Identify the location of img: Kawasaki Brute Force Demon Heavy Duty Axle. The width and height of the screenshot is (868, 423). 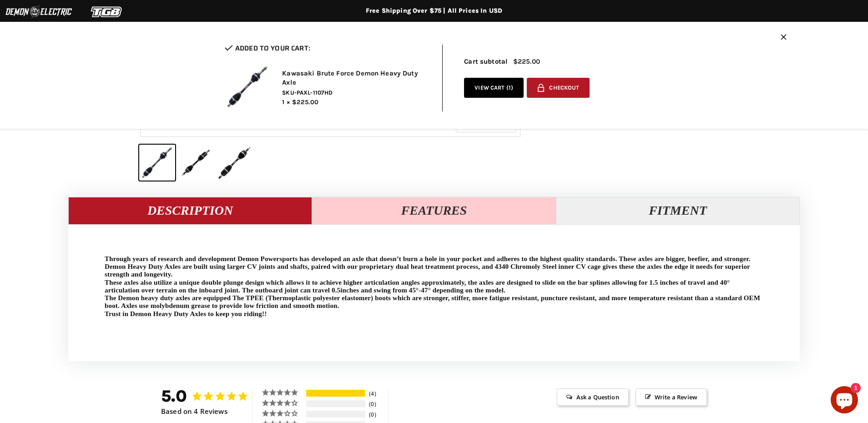
(247, 87).